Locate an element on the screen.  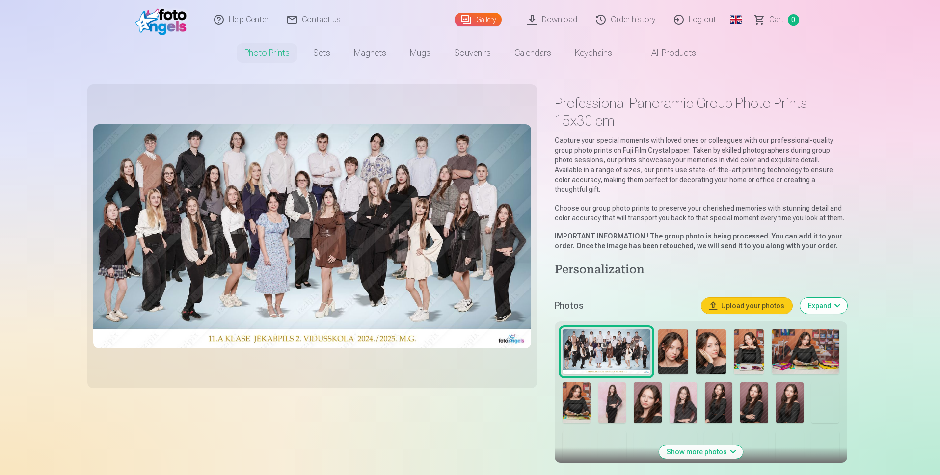
span: 0 is located at coordinates (793, 20).